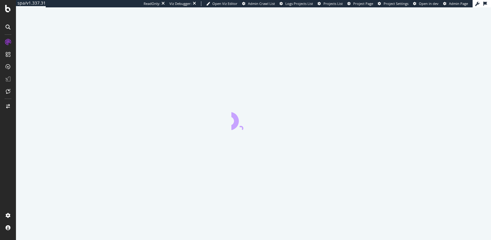 This screenshot has height=240, width=491. I want to click on a: Open in dev, so click(426, 4).